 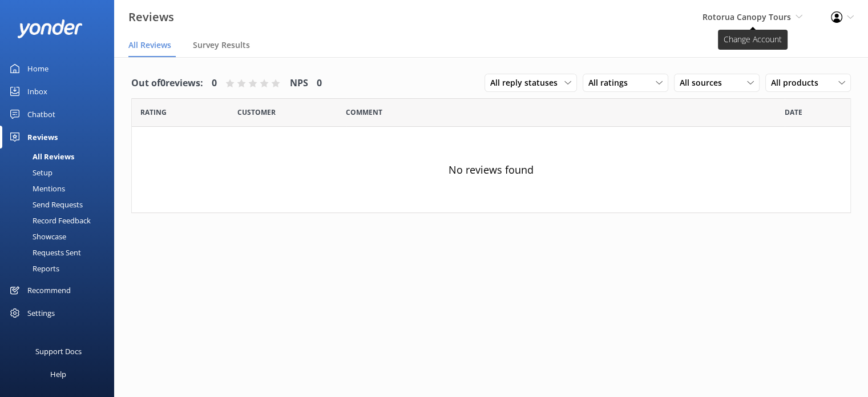 What do you see at coordinates (704, 83) in the screenshot?
I see `span: All sources` at bounding box center [704, 83].